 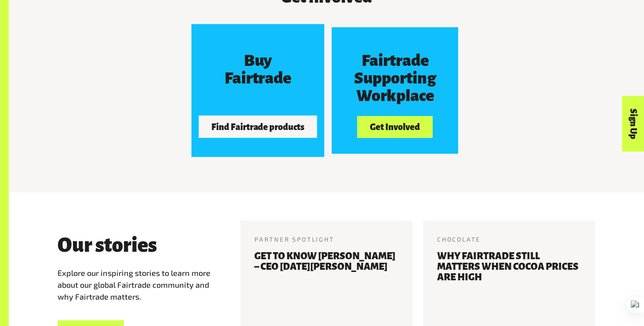 I want to click on button: Find Fairtrade products, so click(x=258, y=127).